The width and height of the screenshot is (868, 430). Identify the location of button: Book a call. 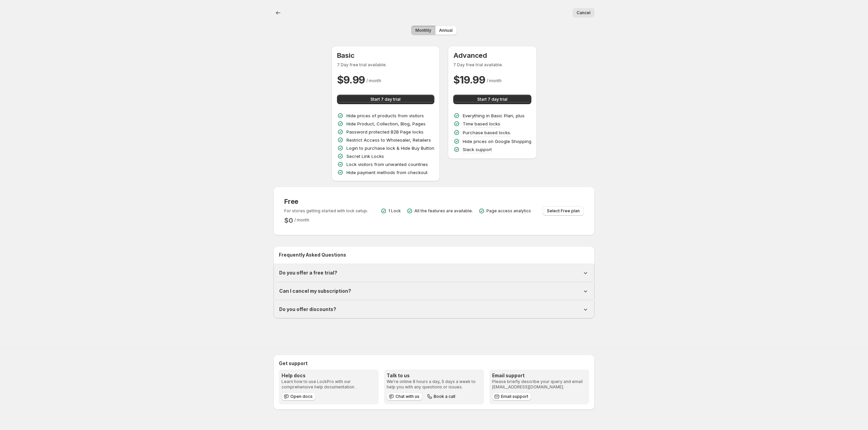
(441, 396).